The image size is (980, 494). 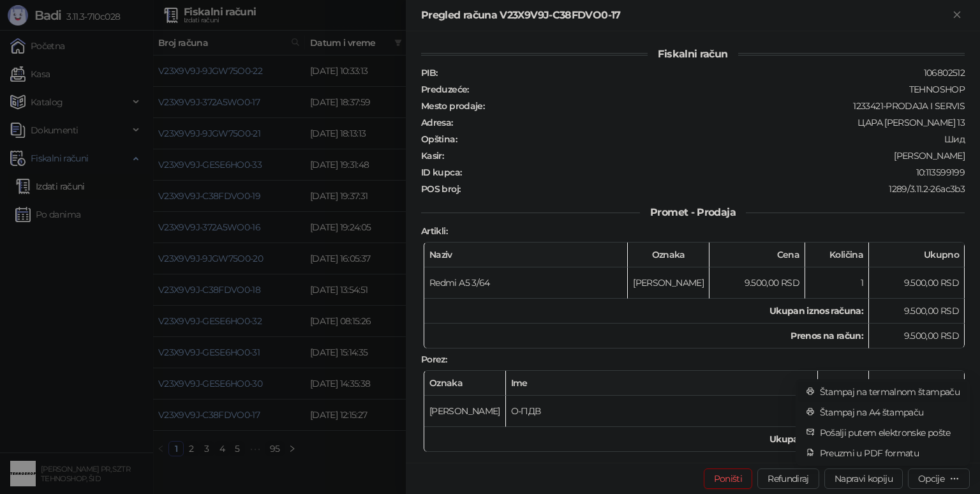 What do you see at coordinates (452, 106) in the screenshot?
I see `strong: Mesto prodaje :` at bounding box center [452, 106].